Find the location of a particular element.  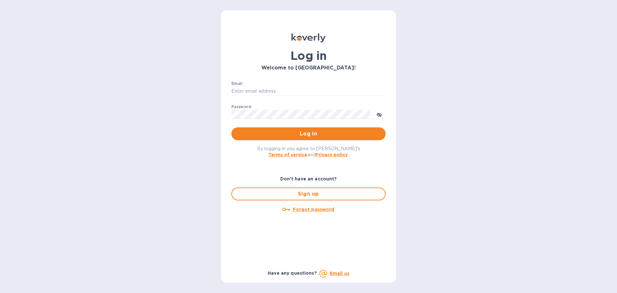

a: Email us is located at coordinates (340, 273).